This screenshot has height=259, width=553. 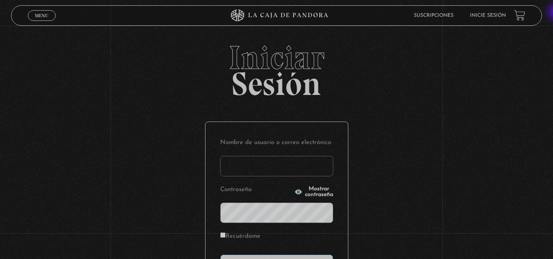 I want to click on a: View your shopping cart, so click(x=519, y=15).